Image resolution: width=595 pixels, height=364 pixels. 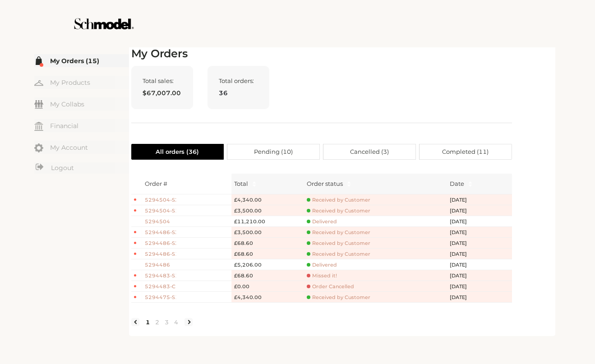 I want to click on span: Total orders:, so click(x=238, y=80).